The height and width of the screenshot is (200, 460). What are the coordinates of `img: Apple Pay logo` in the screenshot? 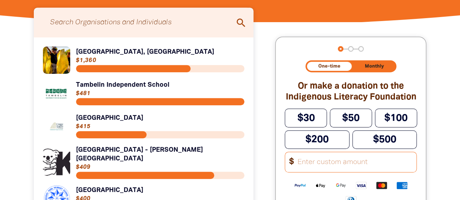 It's located at (320, 185).